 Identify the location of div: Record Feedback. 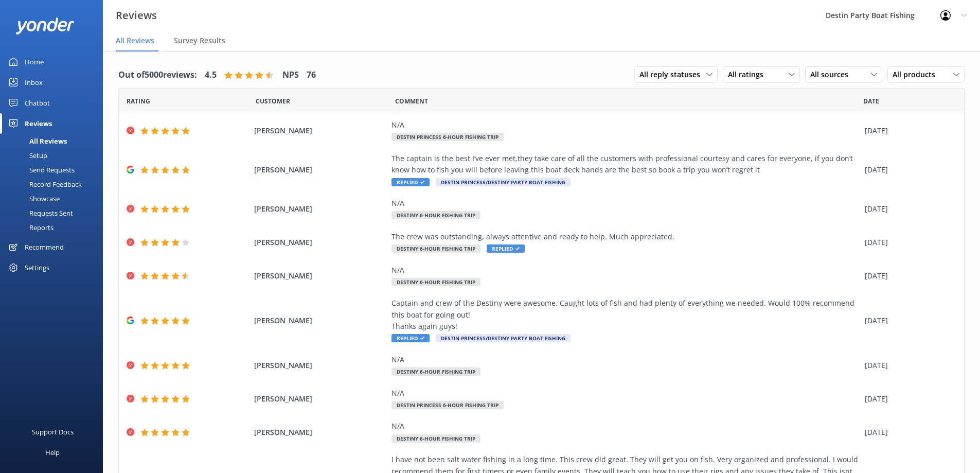
(44, 185).